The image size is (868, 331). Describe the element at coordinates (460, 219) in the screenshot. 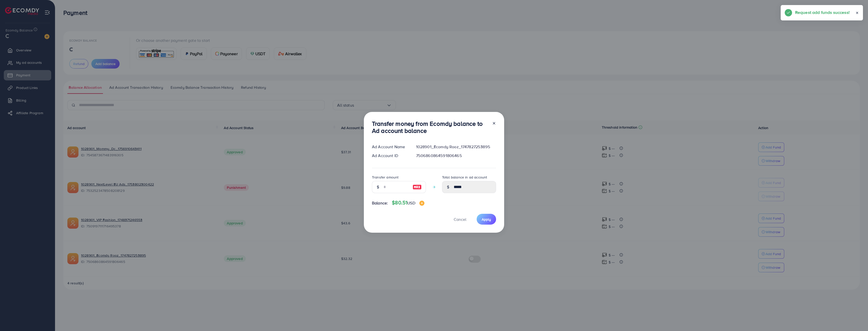

I see `button: Cancel` at that location.